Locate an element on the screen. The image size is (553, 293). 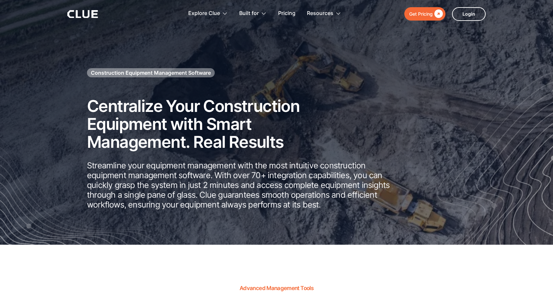
img: Construction fleet management software is located at coordinates (480, 148).